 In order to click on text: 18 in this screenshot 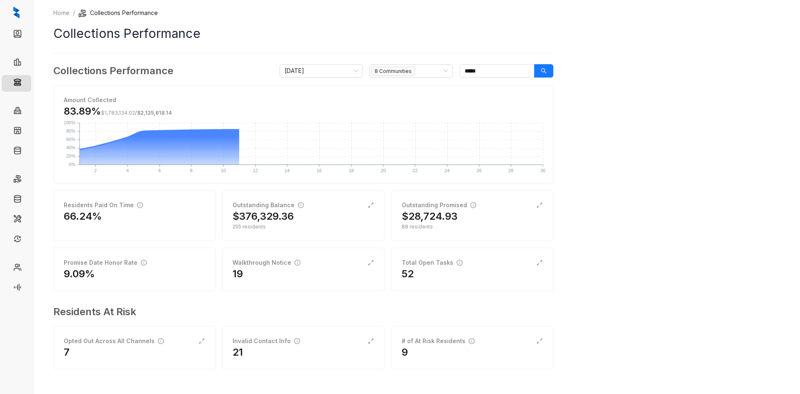, I will do `click(351, 170)`.